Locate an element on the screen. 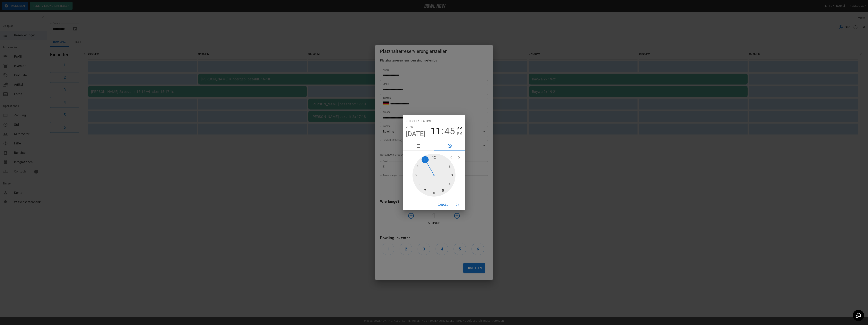 The image size is (868, 325). span: 11 is located at coordinates (435, 132).